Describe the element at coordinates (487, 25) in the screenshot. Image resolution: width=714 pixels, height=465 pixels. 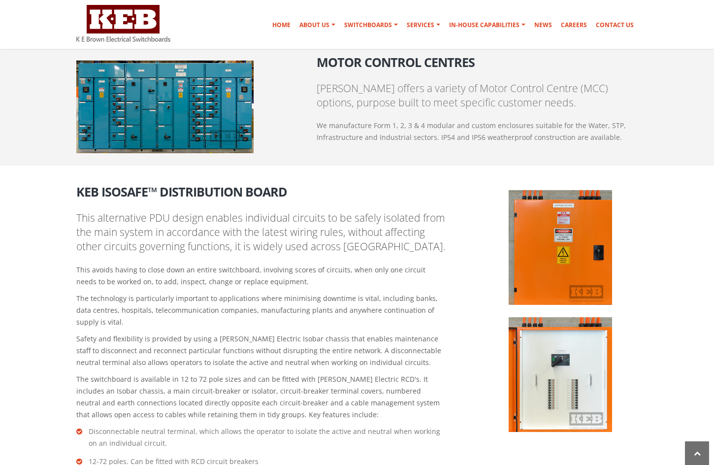
I see `a: In-house Capabilities` at that location.